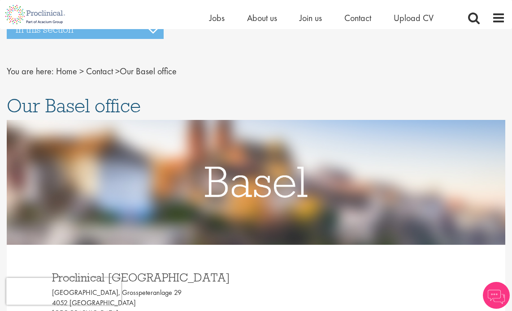  I want to click on span: About us, so click(262, 18).